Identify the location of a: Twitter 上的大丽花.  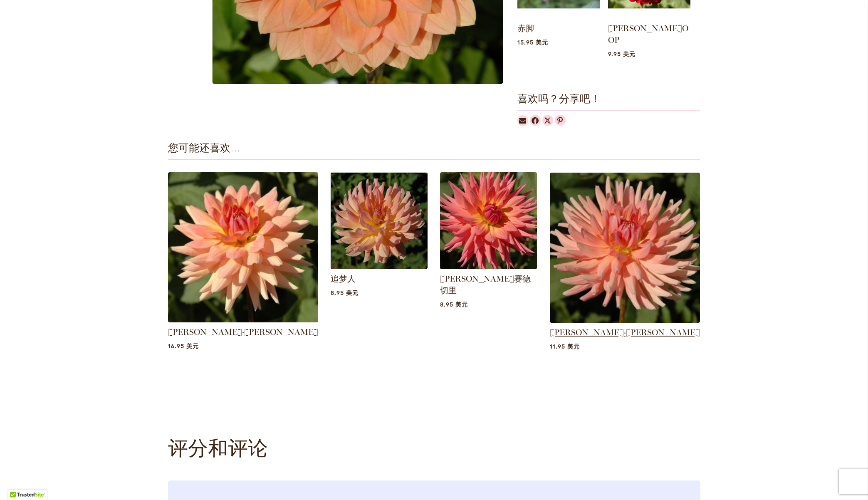
(548, 120).